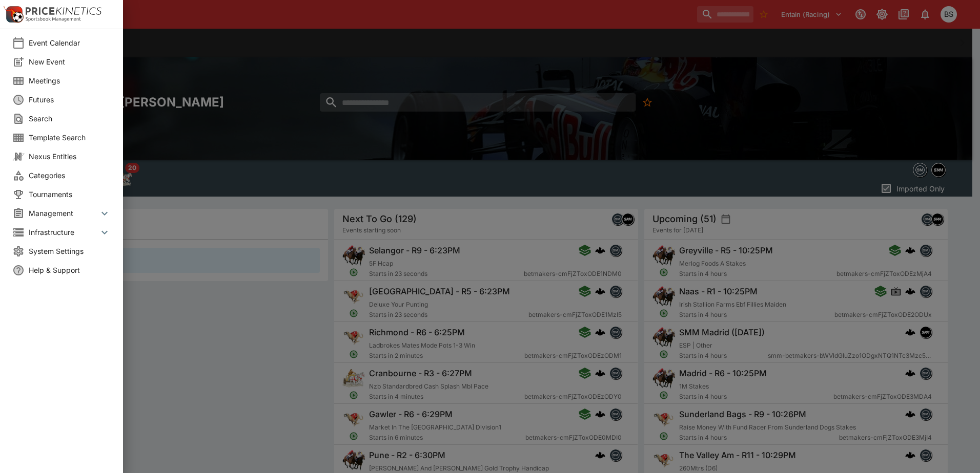 This screenshot has width=980, height=473. Describe the element at coordinates (69, 62) in the screenshot. I see `span: New Event` at that location.